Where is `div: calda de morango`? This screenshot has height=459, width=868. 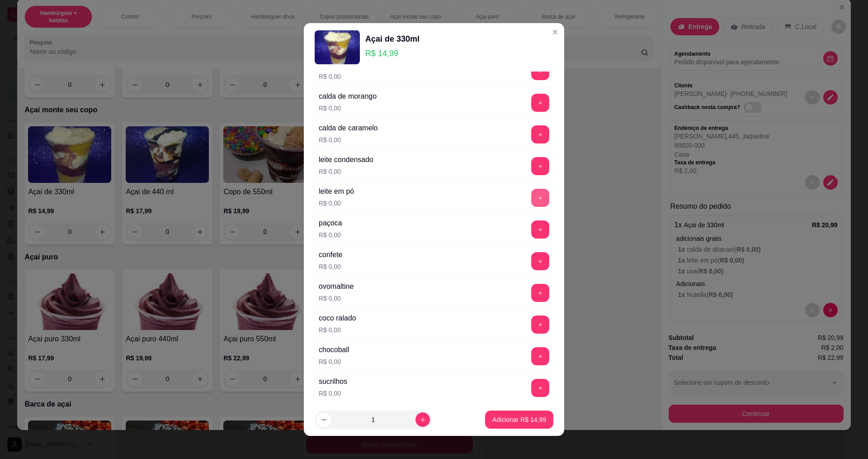
div: calda de morango is located at coordinates (347, 96).